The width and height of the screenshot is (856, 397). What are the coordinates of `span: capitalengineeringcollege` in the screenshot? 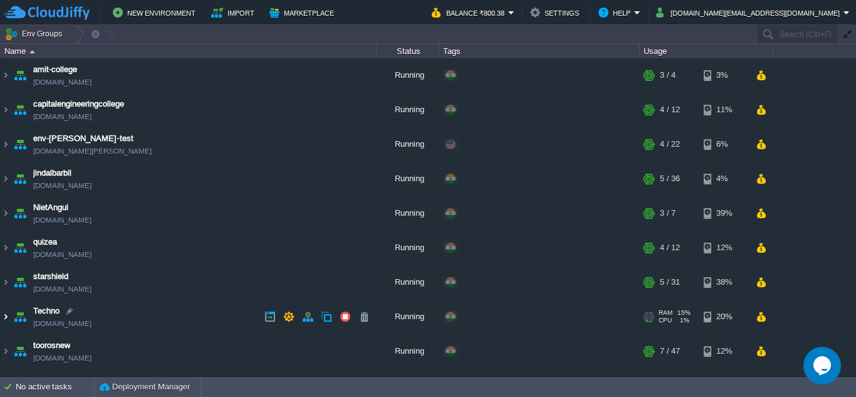 It's located at (78, 104).